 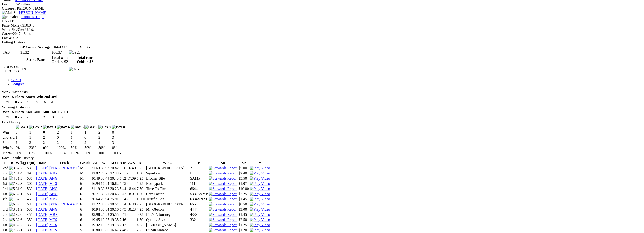 I want to click on img: 2, so click(x=12, y=215).